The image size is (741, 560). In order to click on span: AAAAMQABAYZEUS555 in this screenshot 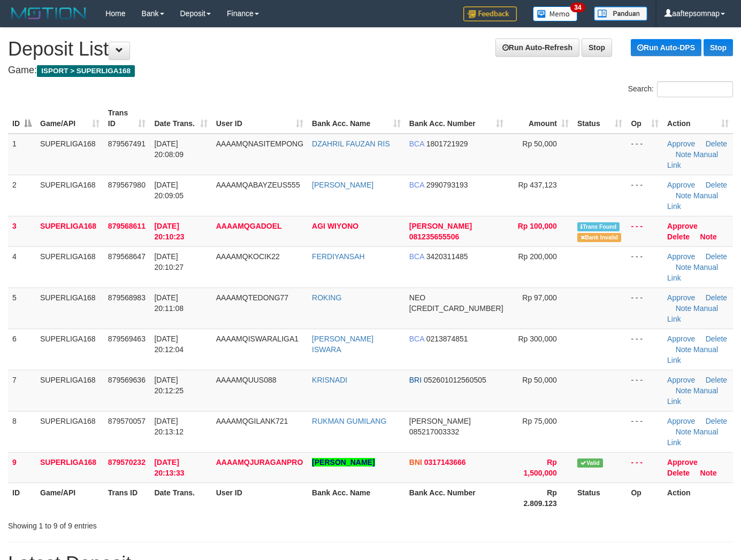, I will do `click(258, 185)`.